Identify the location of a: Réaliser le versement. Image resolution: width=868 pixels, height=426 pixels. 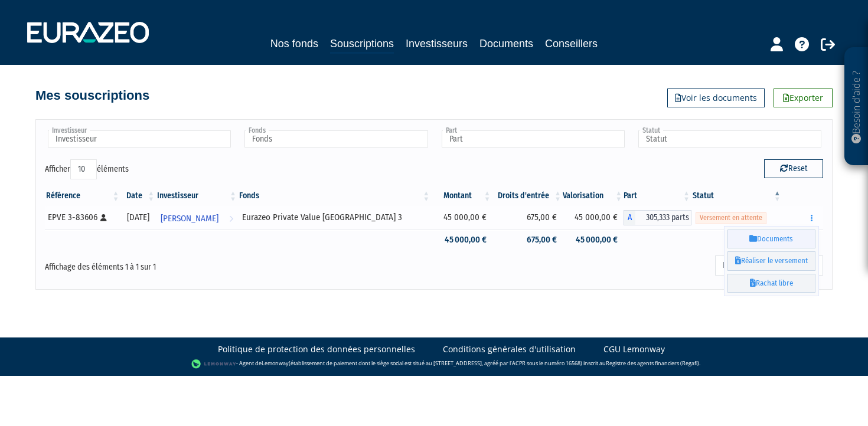
(771, 261).